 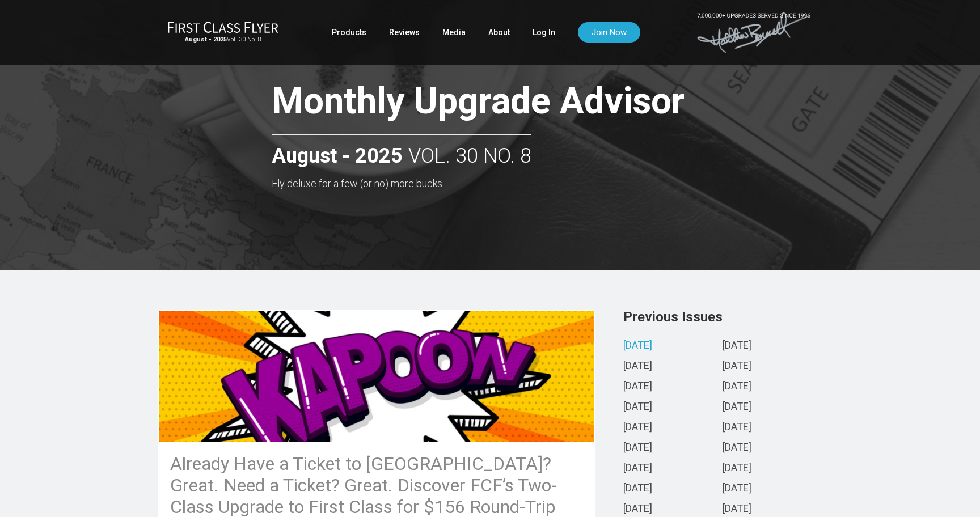 I want to click on img: First Class Flyer, so click(x=223, y=27).